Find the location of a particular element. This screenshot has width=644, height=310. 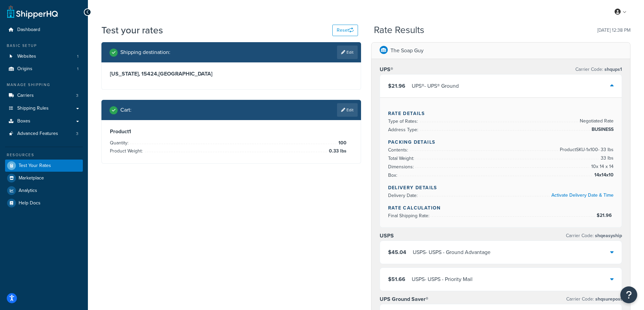

div: Basic Setup is located at coordinates (44, 45).